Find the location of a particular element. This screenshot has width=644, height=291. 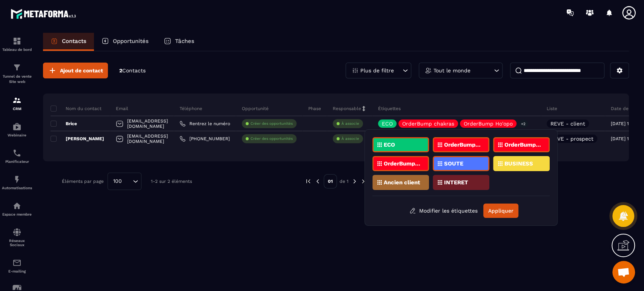

img: social-network is located at coordinates (17, 232).